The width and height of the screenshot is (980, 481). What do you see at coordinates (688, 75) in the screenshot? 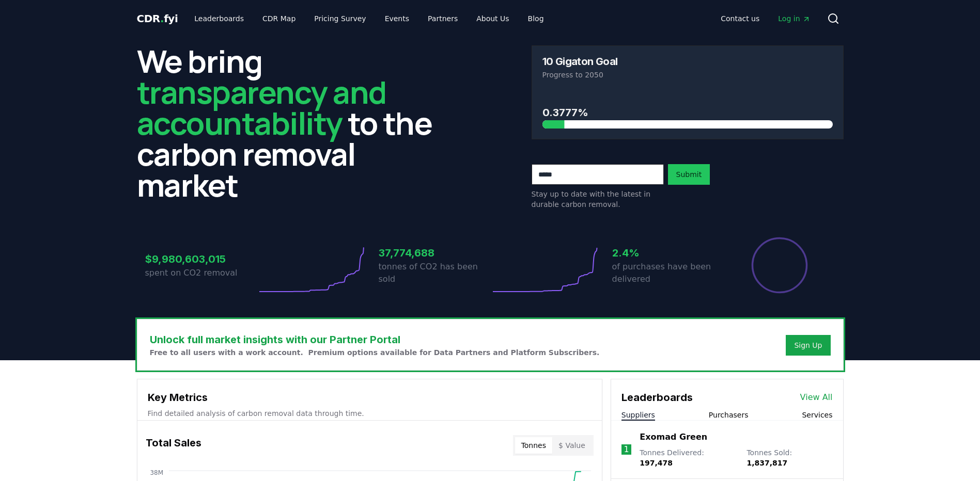
I see `p: Progress to 2050` at bounding box center [688, 75].